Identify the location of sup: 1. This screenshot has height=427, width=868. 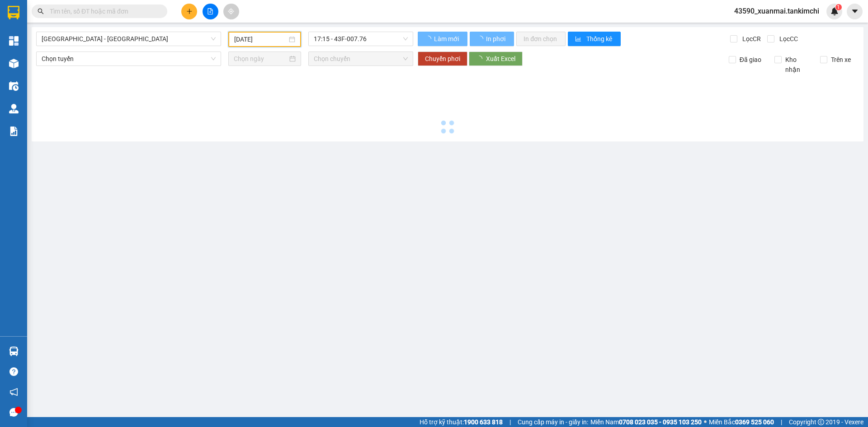
(838, 7).